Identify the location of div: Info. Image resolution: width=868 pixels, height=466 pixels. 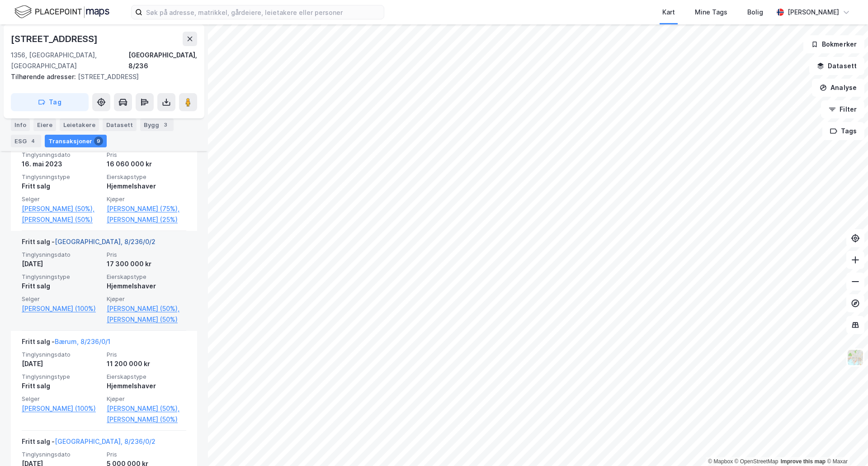
(20, 125).